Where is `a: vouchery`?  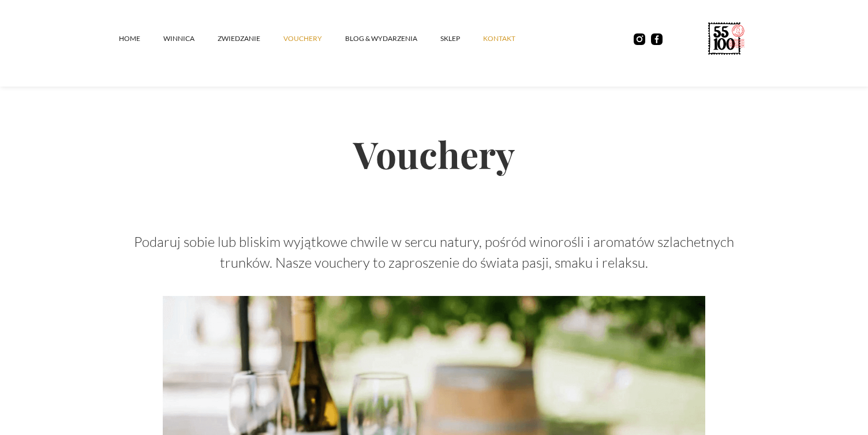 a: vouchery is located at coordinates (314, 38).